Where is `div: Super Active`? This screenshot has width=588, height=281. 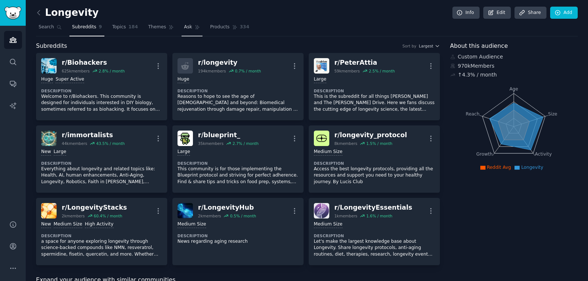 div: Super Active is located at coordinates (70, 79).